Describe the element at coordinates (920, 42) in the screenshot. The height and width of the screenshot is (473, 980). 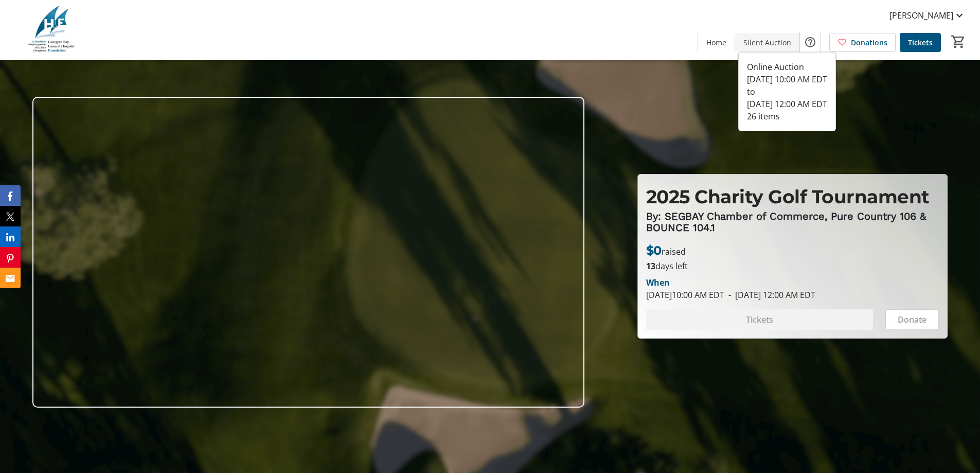
I see `span: Tickets` at that location.